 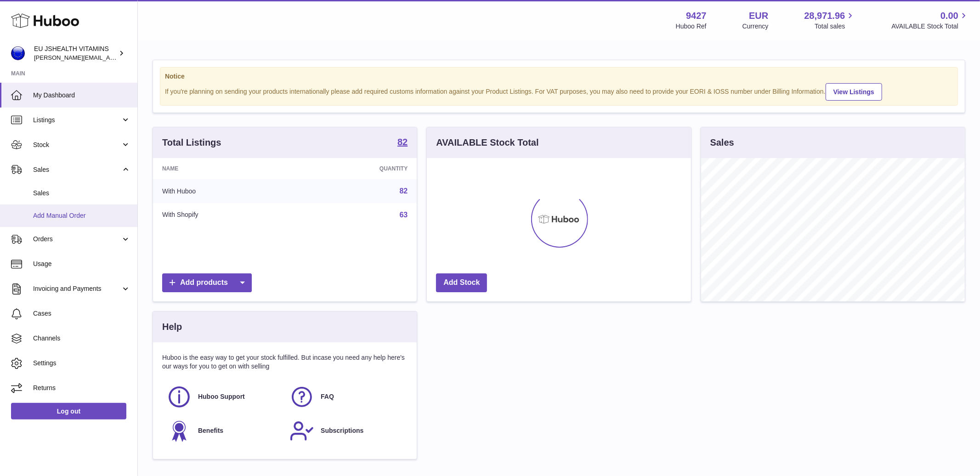 I want to click on span: Usage, so click(x=82, y=264).